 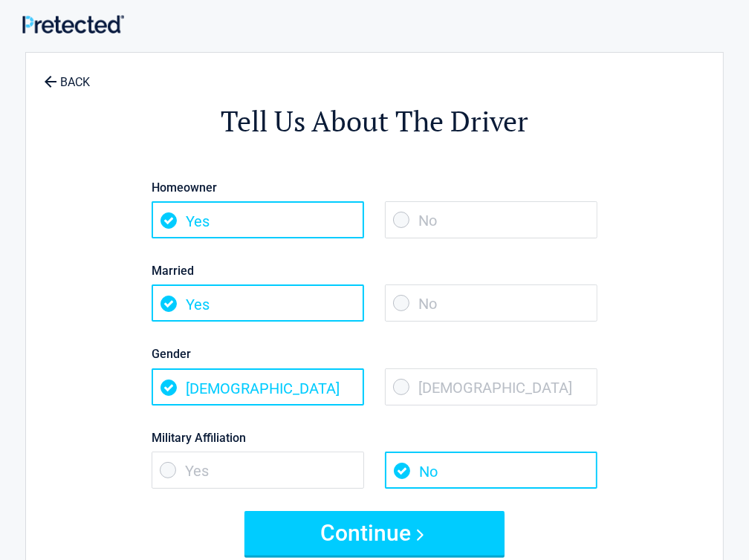 I want to click on label: Homeowner, so click(x=374, y=188).